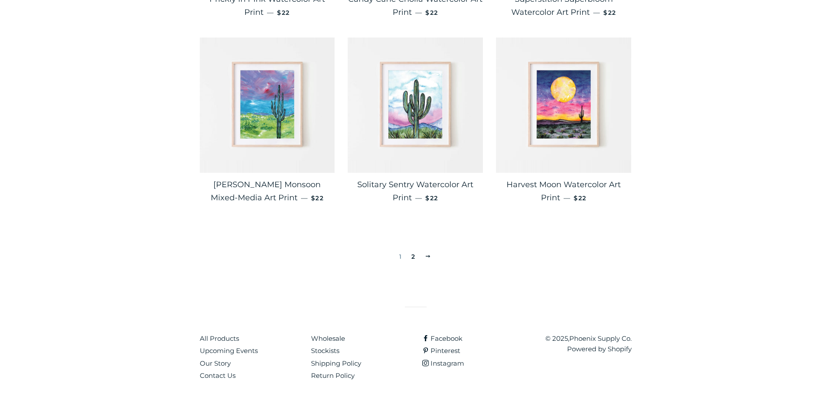 Image resolution: width=831 pixels, height=401 pixels. Describe the element at coordinates (599, 348) in the screenshot. I see `a: Powered by Shopify` at that location.